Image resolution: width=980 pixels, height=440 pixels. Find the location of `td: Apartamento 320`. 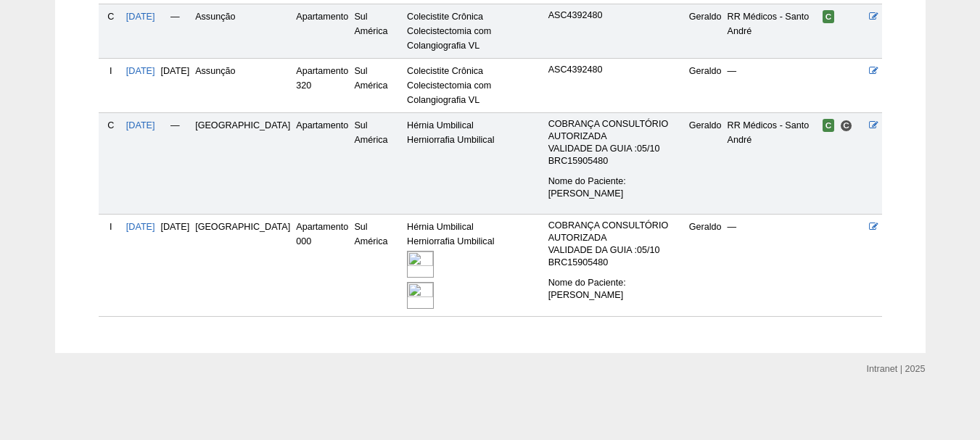

td: Apartamento 320 is located at coordinates (322, 85).